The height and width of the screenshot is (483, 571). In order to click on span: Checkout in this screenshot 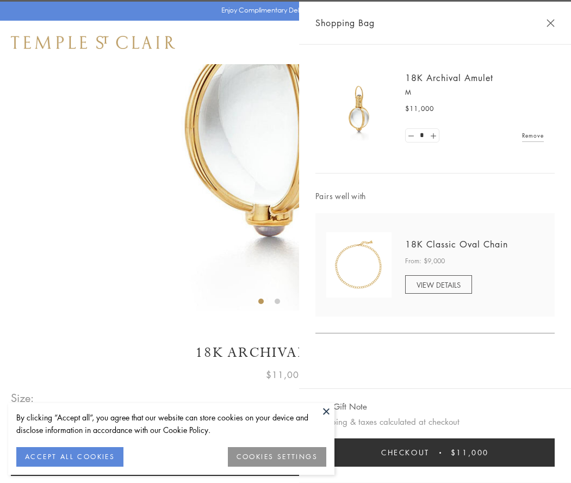, I will do `click(405, 453)`.